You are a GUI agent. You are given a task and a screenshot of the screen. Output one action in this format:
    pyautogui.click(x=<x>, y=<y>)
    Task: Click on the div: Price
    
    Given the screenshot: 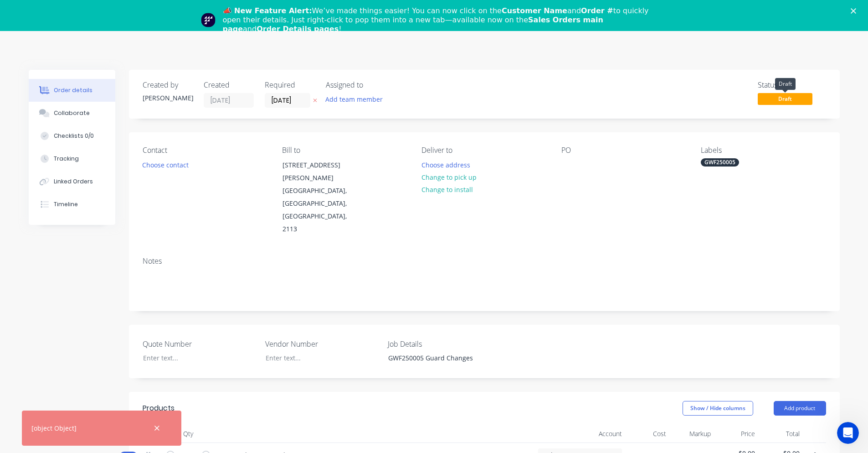 What is the action you would take?
    pyautogui.click(x=737, y=434)
    